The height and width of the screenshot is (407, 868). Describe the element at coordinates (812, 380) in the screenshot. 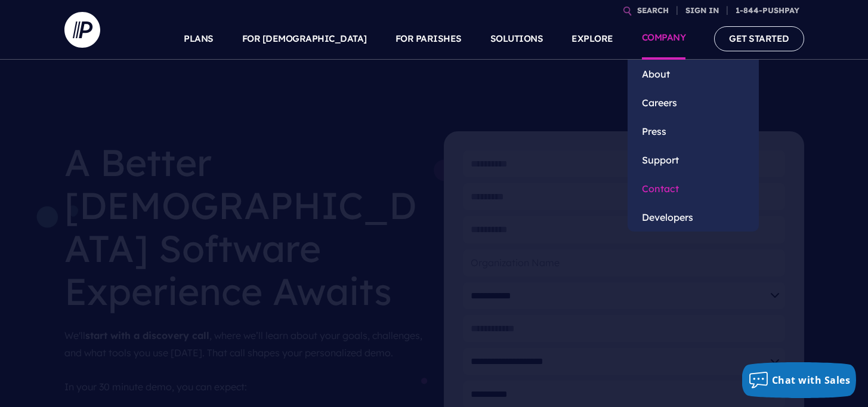

I see `span: Chat with Sales` at that location.